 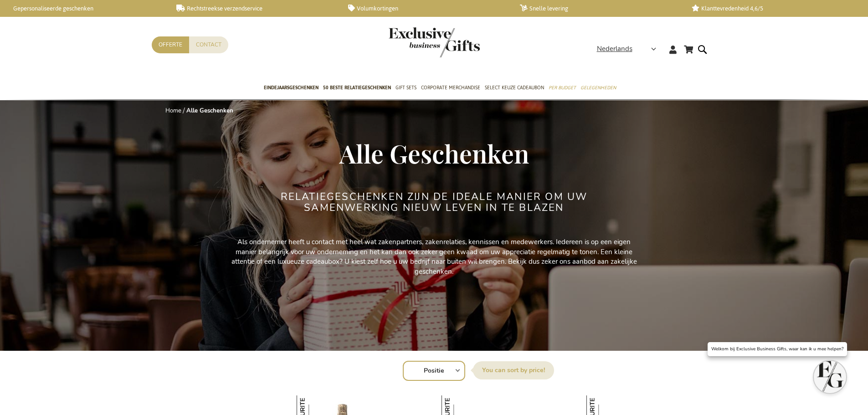 What do you see at coordinates (598, 87) in the screenshot?
I see `span: Gelegenheden` at bounding box center [598, 87].